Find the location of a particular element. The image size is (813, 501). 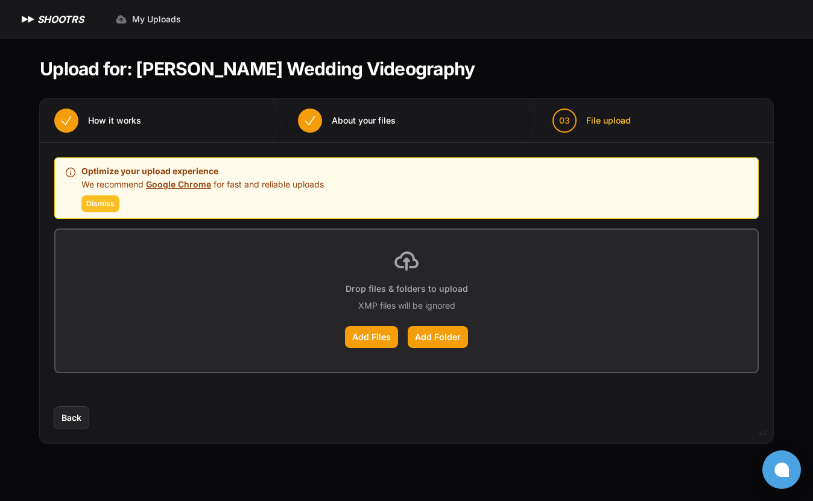

span: Back is located at coordinates (71, 418).